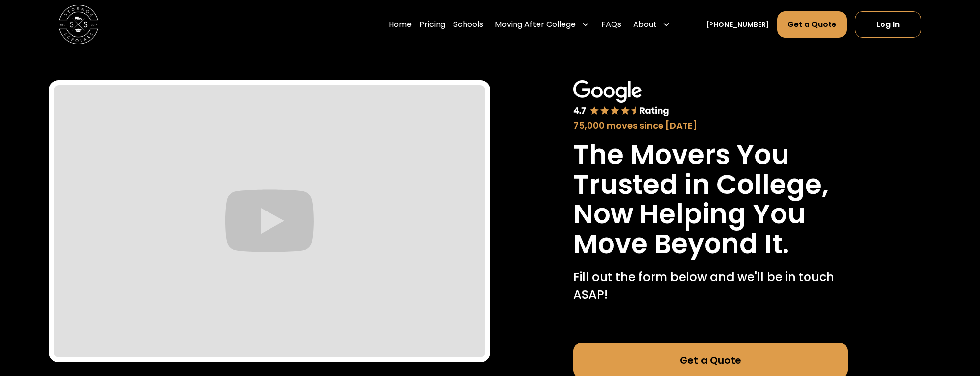 The width and height of the screenshot is (980, 376). I want to click on div: Moving After College, so click(535, 25).